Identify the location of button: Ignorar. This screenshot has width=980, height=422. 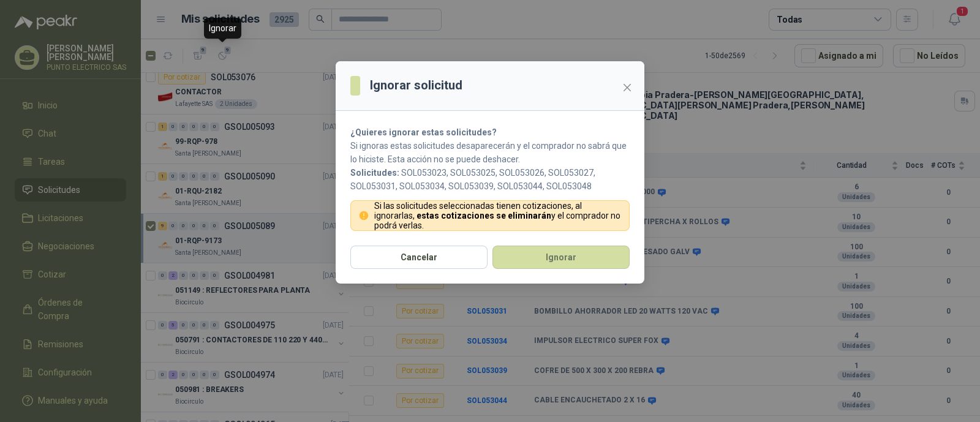
(561, 257).